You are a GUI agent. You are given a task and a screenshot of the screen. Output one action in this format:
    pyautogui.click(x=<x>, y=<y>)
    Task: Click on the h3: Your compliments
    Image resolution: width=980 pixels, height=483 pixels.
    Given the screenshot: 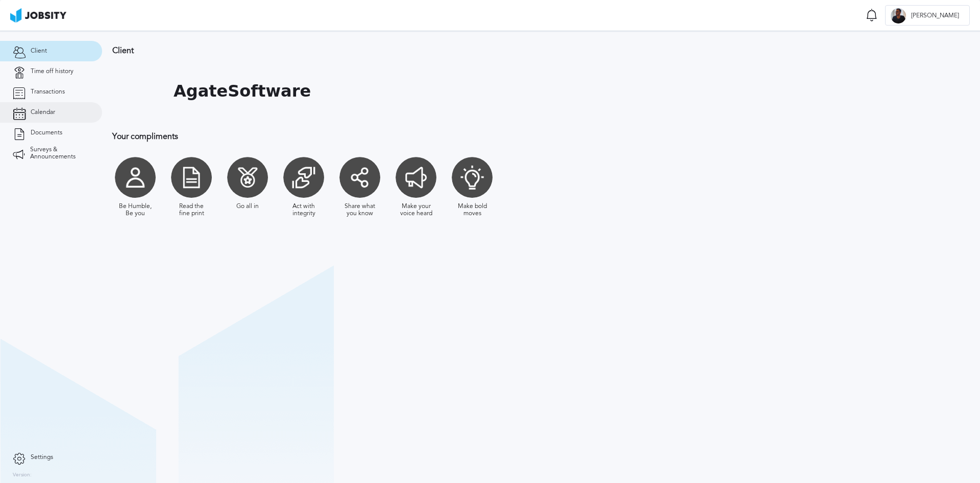 What is the action you would take?
    pyautogui.click(x=389, y=136)
    